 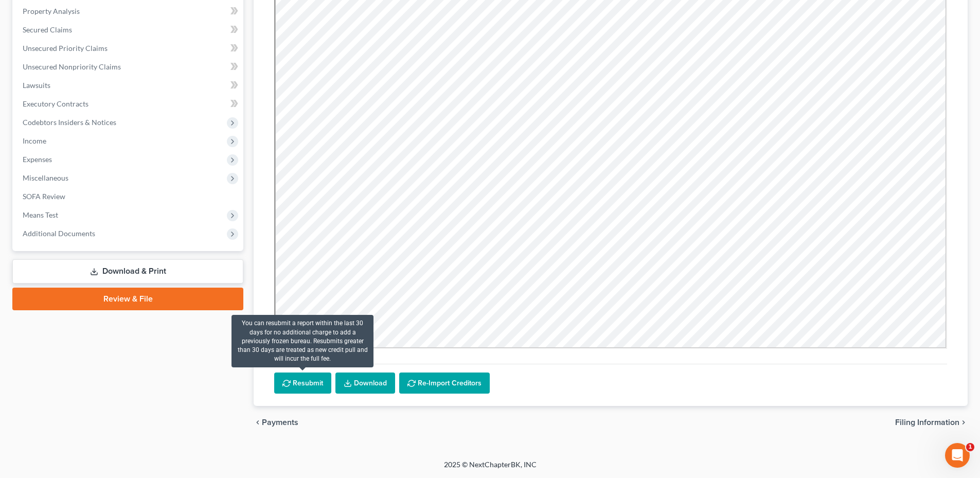 What do you see at coordinates (129, 104) in the screenshot?
I see `a: Executory Contracts` at bounding box center [129, 104].